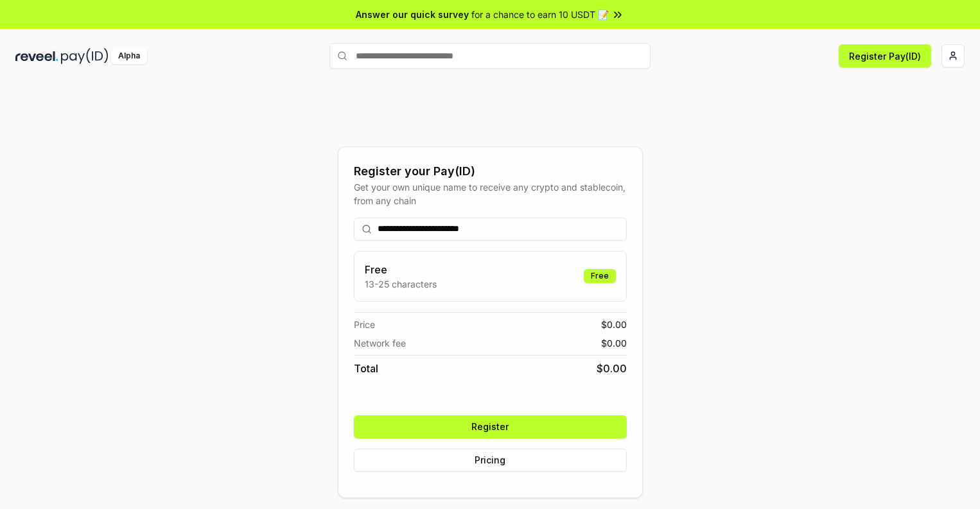 The height and width of the screenshot is (509, 980). What do you see at coordinates (885, 56) in the screenshot?
I see `button: Register Pay(ID)` at bounding box center [885, 56].